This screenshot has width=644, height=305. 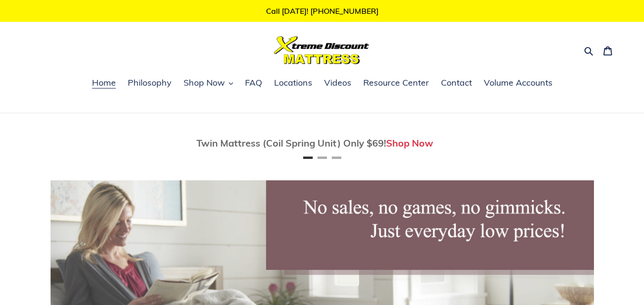 I want to click on span: FAQ, so click(x=253, y=83).